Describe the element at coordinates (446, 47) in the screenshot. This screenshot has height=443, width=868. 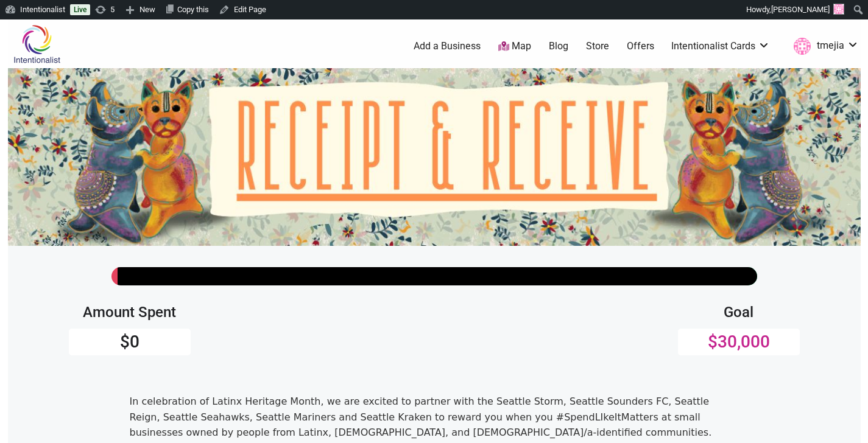
I see `a: Add a Business` at that location.